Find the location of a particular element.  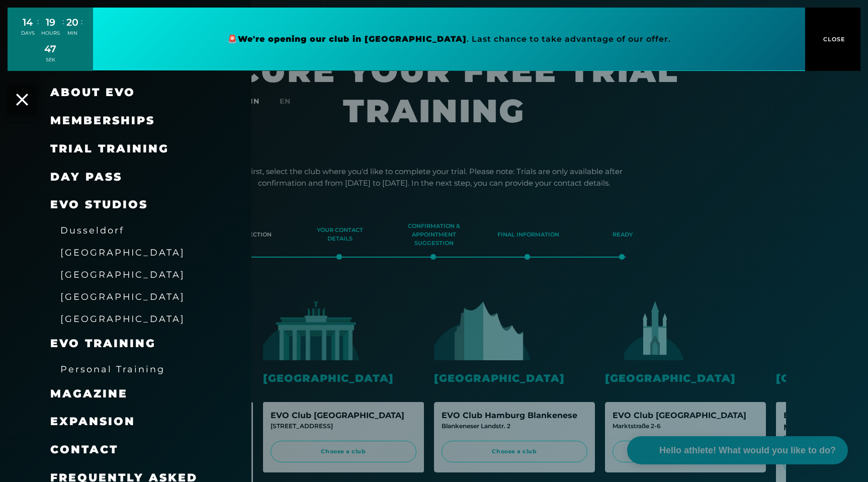

font: About EVO is located at coordinates (93, 92).